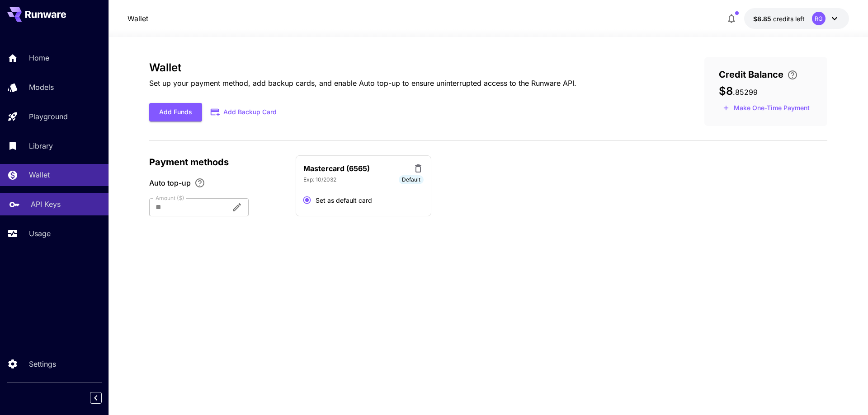  I want to click on span: Auto top-up, so click(170, 183).